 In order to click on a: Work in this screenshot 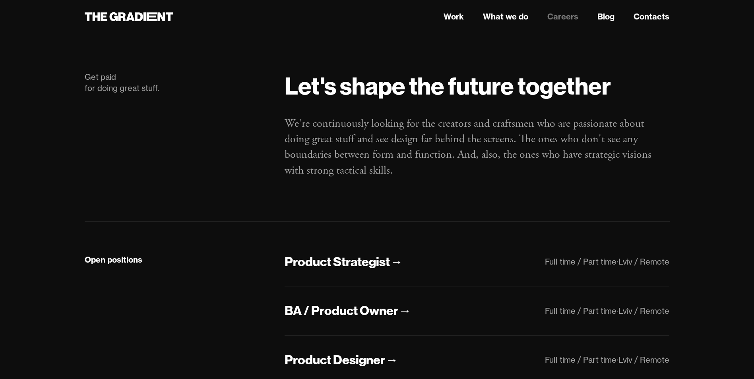, I will do `click(454, 17)`.